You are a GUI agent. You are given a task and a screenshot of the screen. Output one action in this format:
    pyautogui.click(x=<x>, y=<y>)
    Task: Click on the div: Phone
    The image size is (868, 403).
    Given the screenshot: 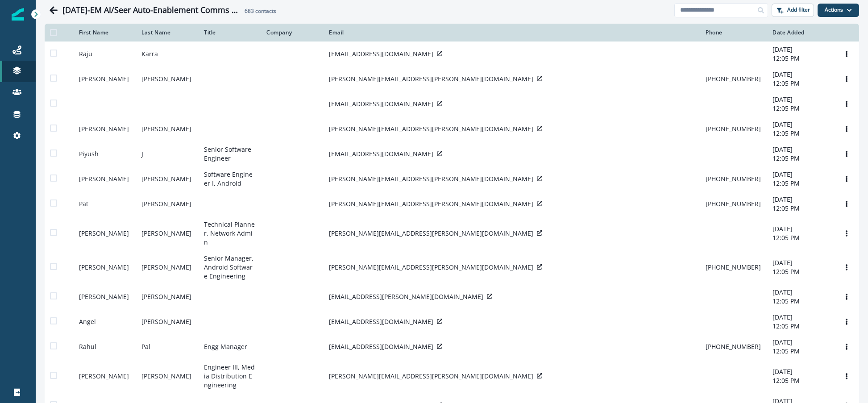 What is the action you would take?
    pyautogui.click(x=734, y=33)
    